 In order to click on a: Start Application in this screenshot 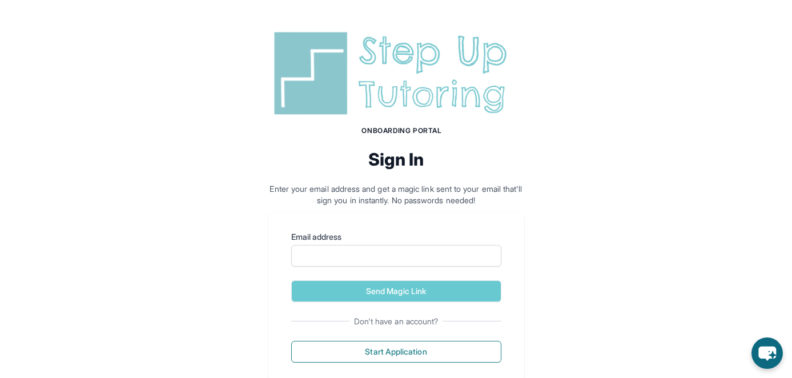, I will do `click(397, 352)`.